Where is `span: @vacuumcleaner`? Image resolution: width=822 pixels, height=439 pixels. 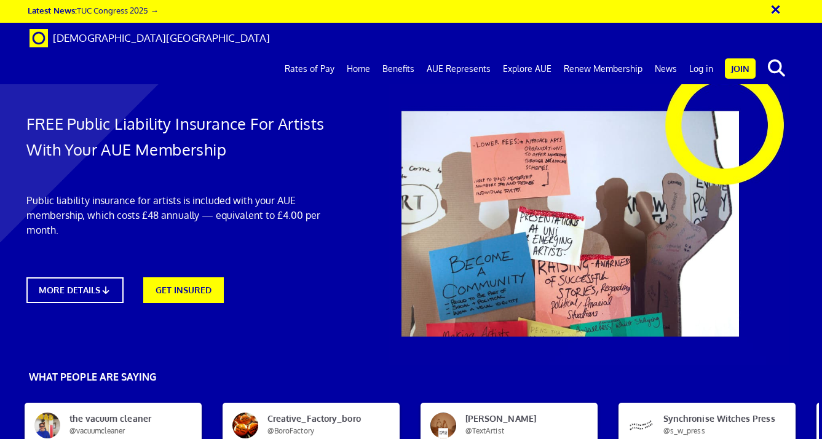 span: @vacuumcleaner is located at coordinates (97, 431).